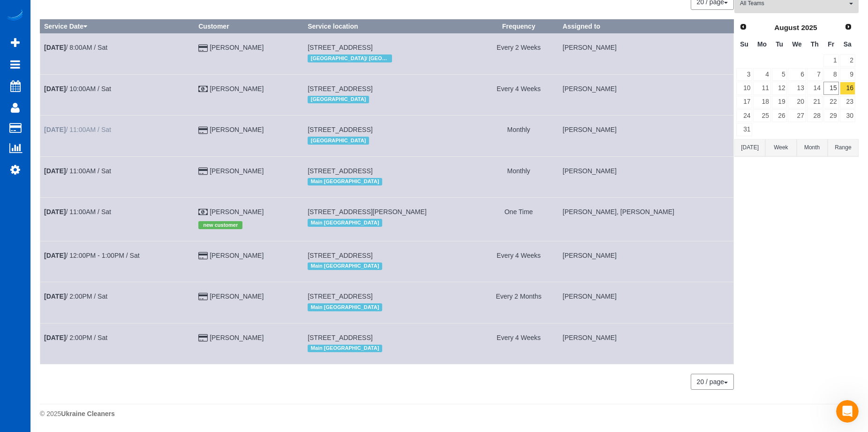 Image resolution: width=868 pixels, height=432 pixels. What do you see at coordinates (815, 102) in the screenshot?
I see `a: 21` at bounding box center [815, 102].